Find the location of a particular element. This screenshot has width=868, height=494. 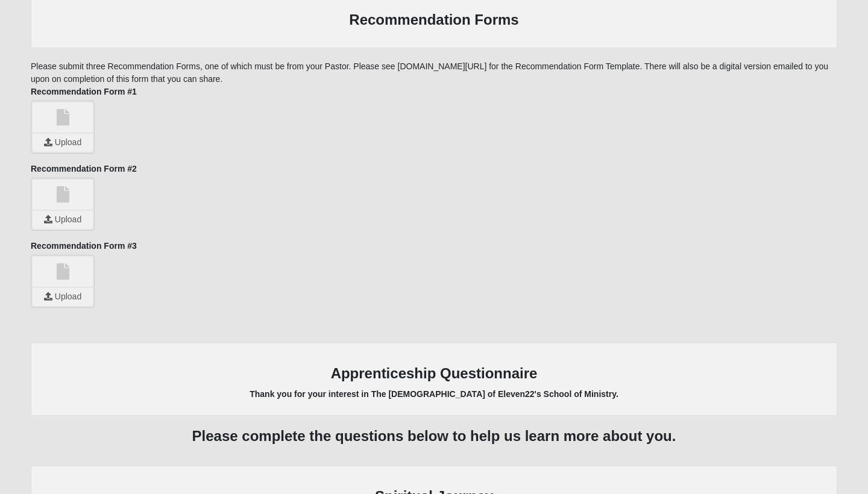

label: Recommendation Form #3 is located at coordinates (84, 246).